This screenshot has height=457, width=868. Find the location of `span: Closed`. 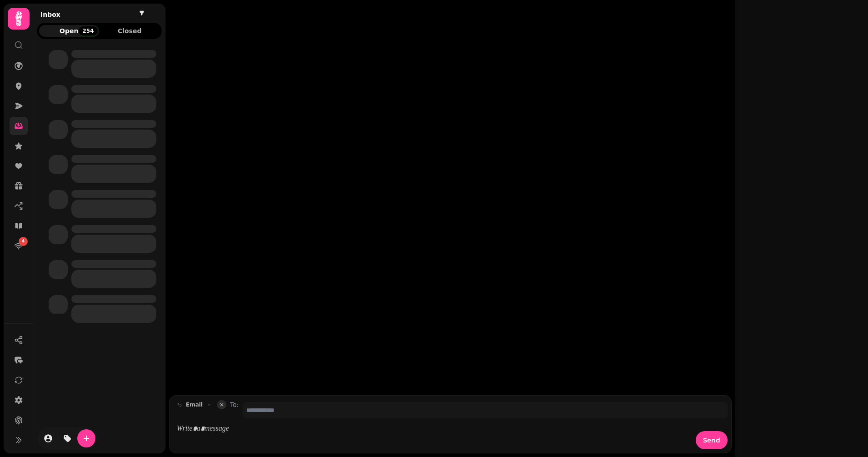

span: Closed is located at coordinates (130, 31).